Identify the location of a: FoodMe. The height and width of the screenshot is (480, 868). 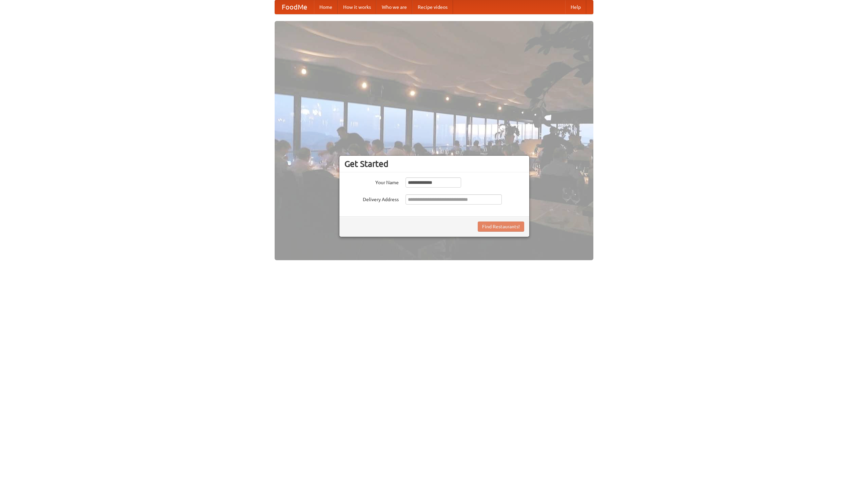
(294, 7).